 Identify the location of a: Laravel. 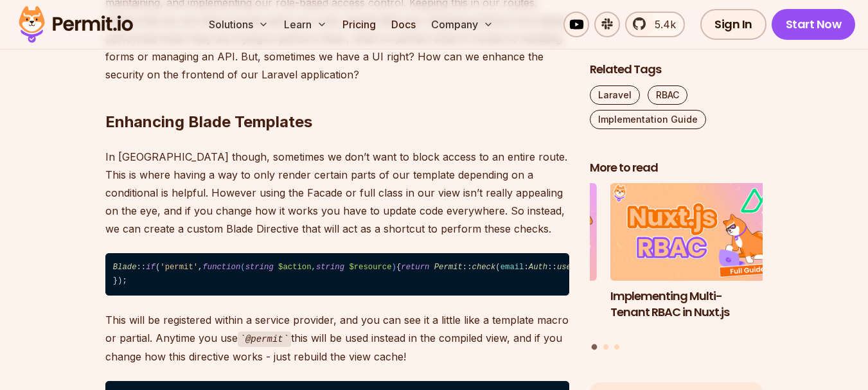
(615, 95).